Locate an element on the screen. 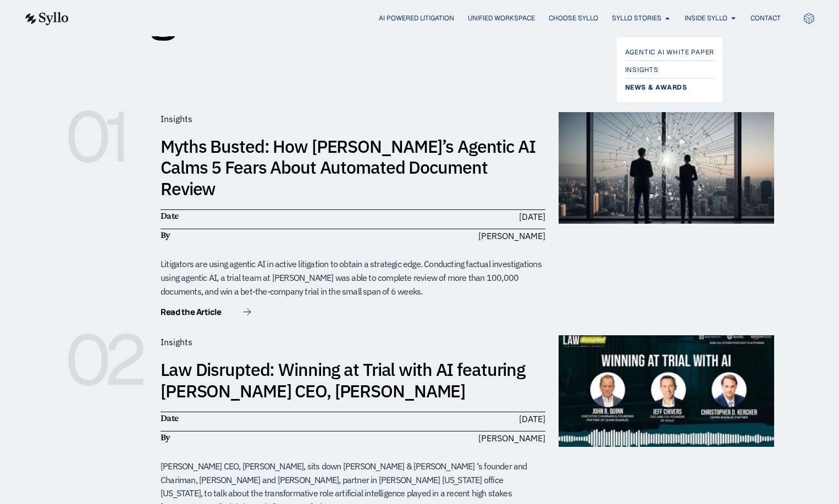 Image resolution: width=839 pixels, height=504 pixels. a: News & Awards is located at coordinates (670, 87).